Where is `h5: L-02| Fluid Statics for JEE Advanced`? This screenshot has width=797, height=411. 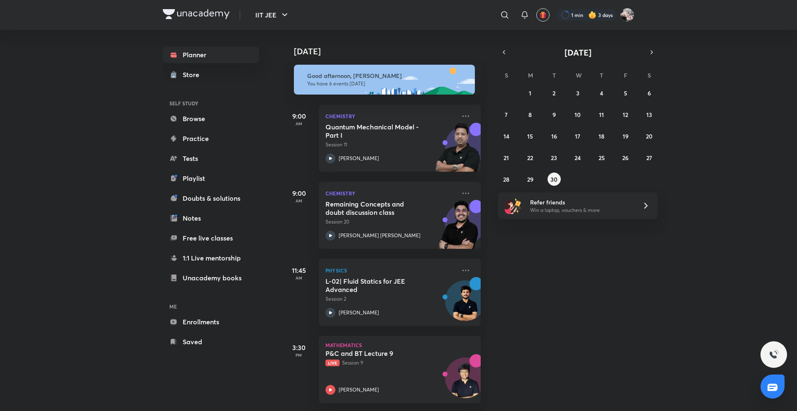
h5: L-02| Fluid Statics for JEE Advanced is located at coordinates (377, 286).